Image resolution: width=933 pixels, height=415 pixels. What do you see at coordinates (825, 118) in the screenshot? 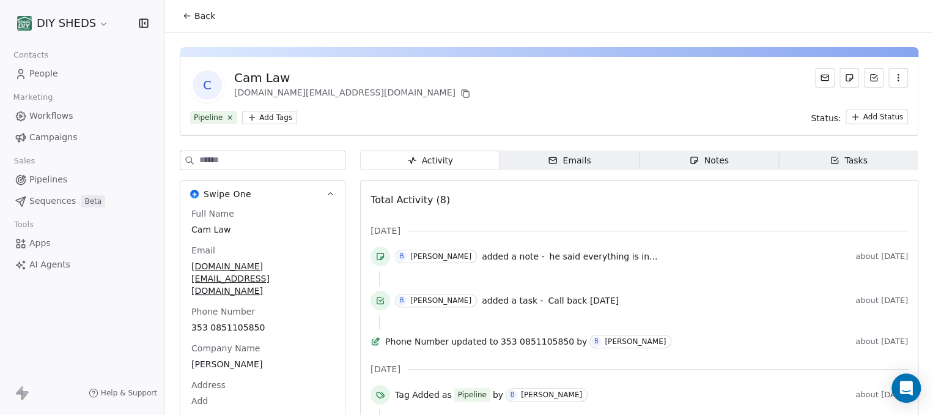
I see `span: Status:` at bounding box center [825, 118].